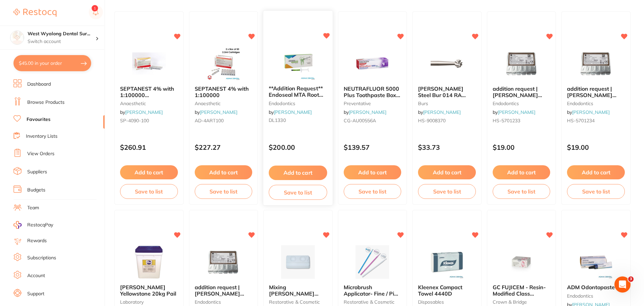 The width and height of the screenshot is (644, 306). Describe the element at coordinates (581, 121) in the screenshot. I see `span: HS-5701234` at that location.